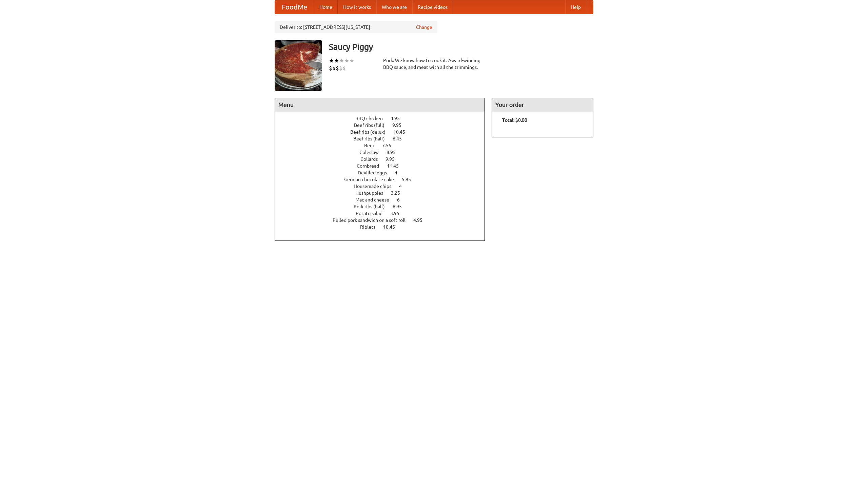  What do you see at coordinates (384, 193) in the screenshot?
I see `a: Hushpuppies 3.25` at bounding box center [384, 193].